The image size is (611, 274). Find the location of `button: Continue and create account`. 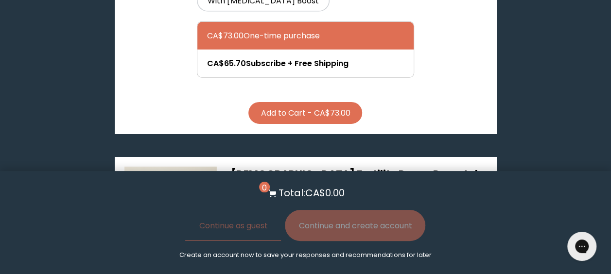

button: Continue and create account is located at coordinates (355, 226).